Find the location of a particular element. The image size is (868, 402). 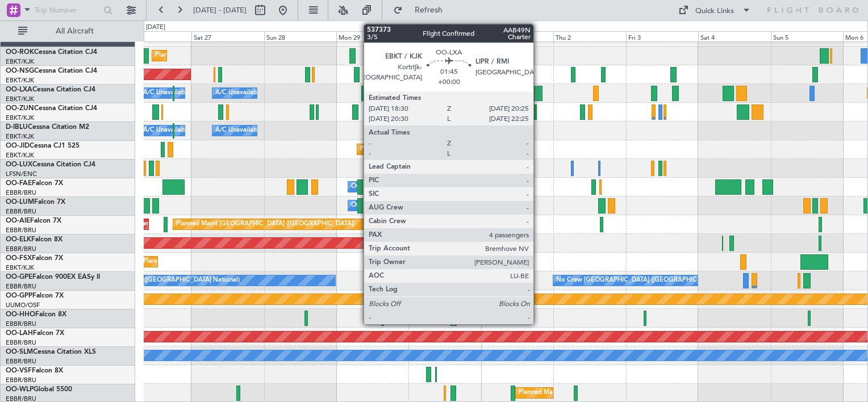

span: OO-LUX is located at coordinates (19, 165).